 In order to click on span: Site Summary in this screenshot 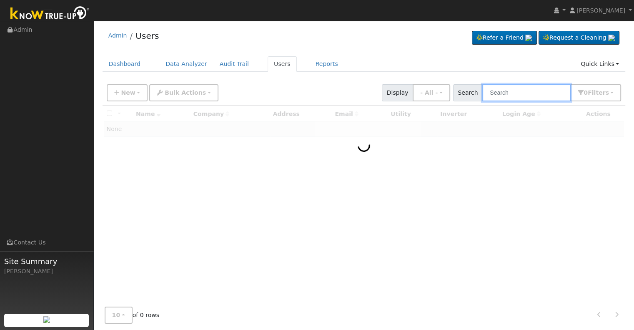, I will do `click(47, 261)`.